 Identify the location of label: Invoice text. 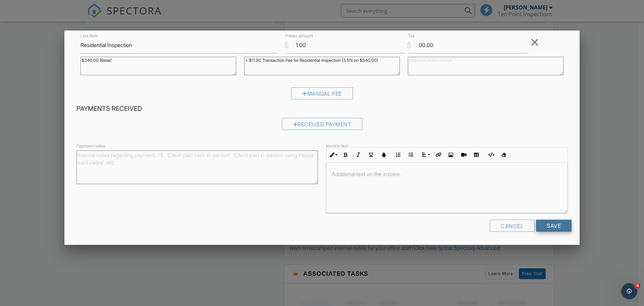
(337, 146).